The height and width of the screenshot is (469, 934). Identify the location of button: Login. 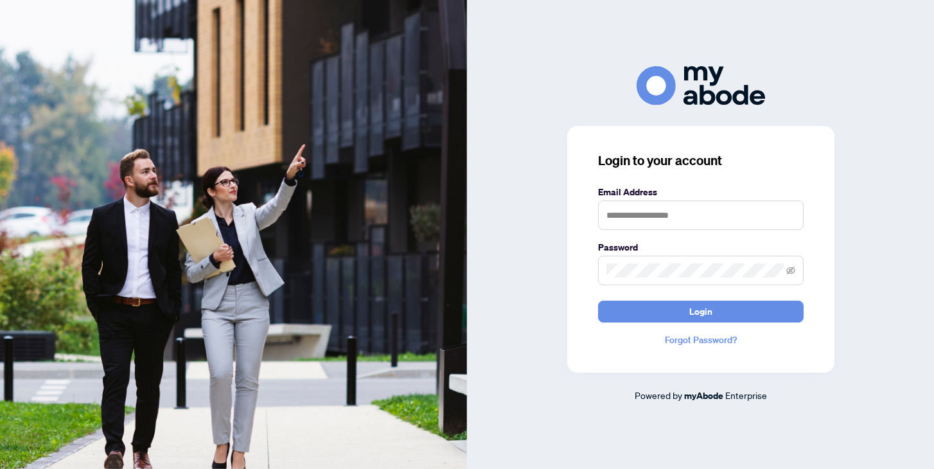
(701, 312).